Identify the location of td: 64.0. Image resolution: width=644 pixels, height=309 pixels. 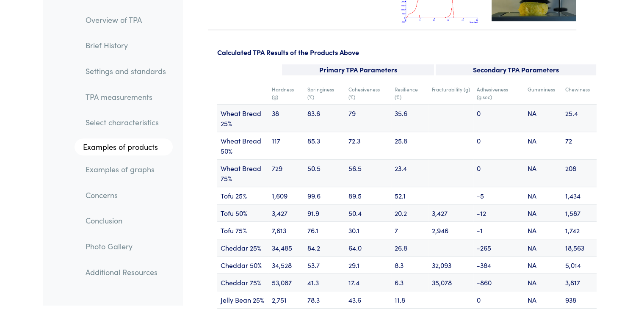
(368, 247).